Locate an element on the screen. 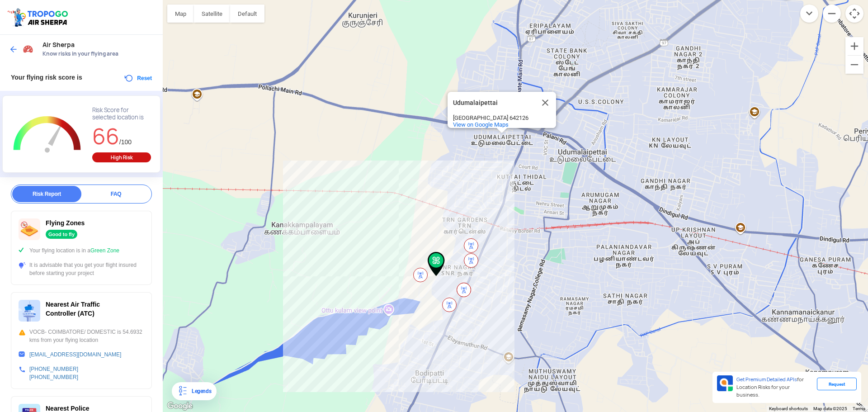  img: ic_nofly.svg is located at coordinates (29, 229).